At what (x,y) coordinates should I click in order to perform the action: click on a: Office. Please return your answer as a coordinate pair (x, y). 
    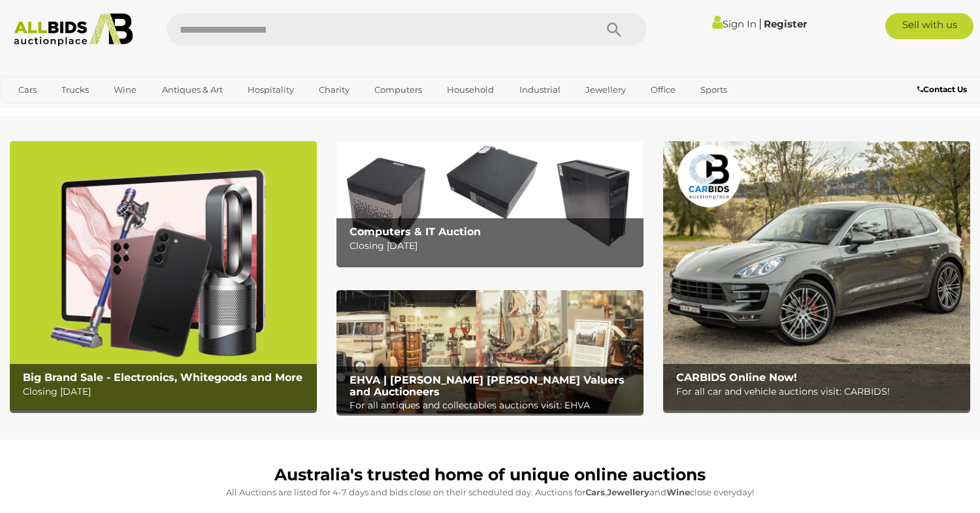
    Looking at the image, I should click on (663, 90).